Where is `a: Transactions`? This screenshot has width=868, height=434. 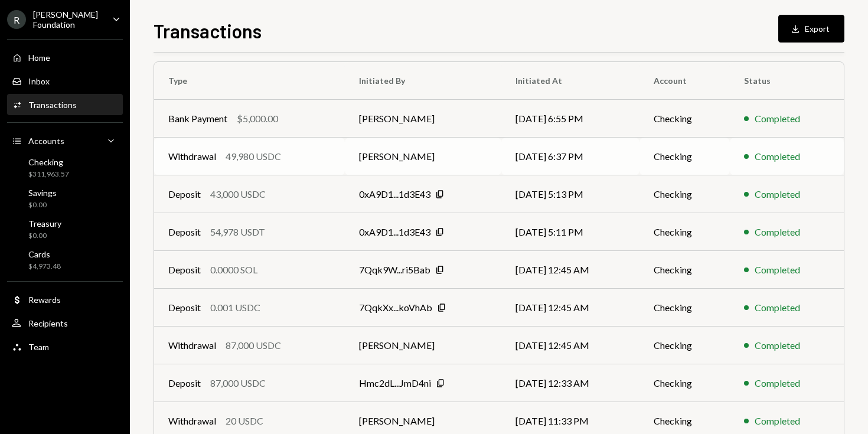 a: Transactions is located at coordinates (65, 105).